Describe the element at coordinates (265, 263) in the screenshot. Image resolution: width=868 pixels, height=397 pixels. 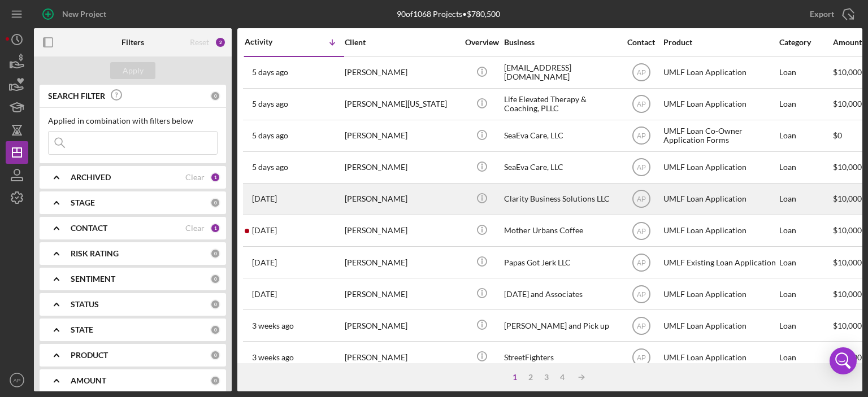
I see `time: 2025-08-21 18:19` at that location.